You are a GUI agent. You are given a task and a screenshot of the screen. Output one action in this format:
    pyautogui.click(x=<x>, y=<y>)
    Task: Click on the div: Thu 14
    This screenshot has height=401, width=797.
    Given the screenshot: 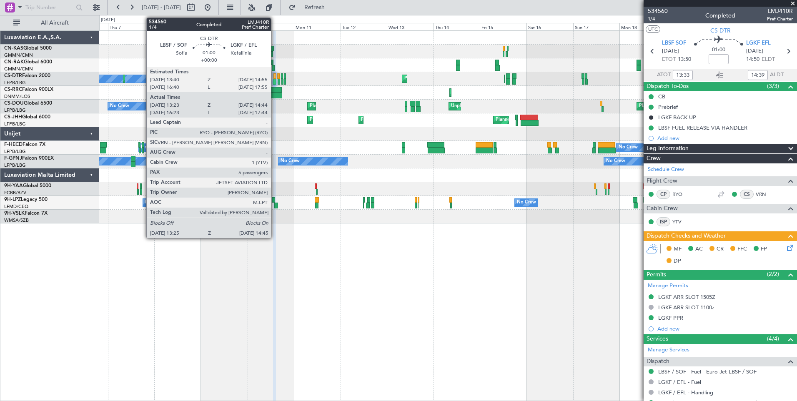 What is the action you would take?
    pyautogui.click(x=457, y=27)
    